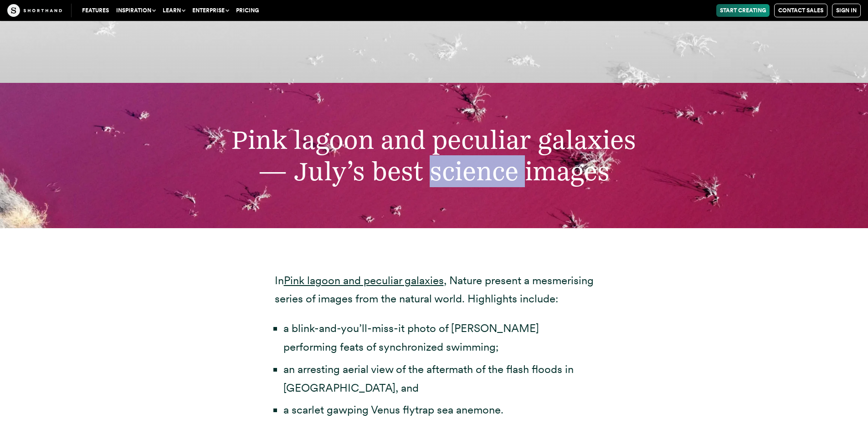 The image size is (868, 434). Describe the element at coordinates (174, 11) in the screenshot. I see `button: Learn` at that location.